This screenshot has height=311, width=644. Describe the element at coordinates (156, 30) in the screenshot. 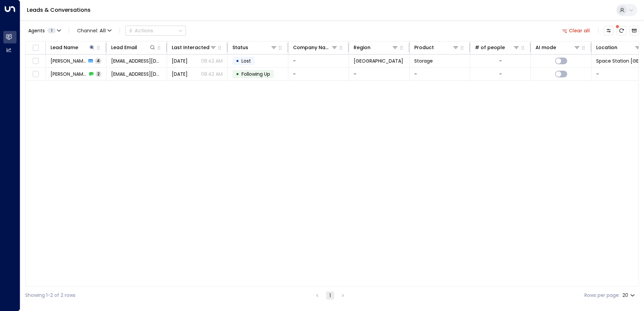

I see `button: Actions` at that location.